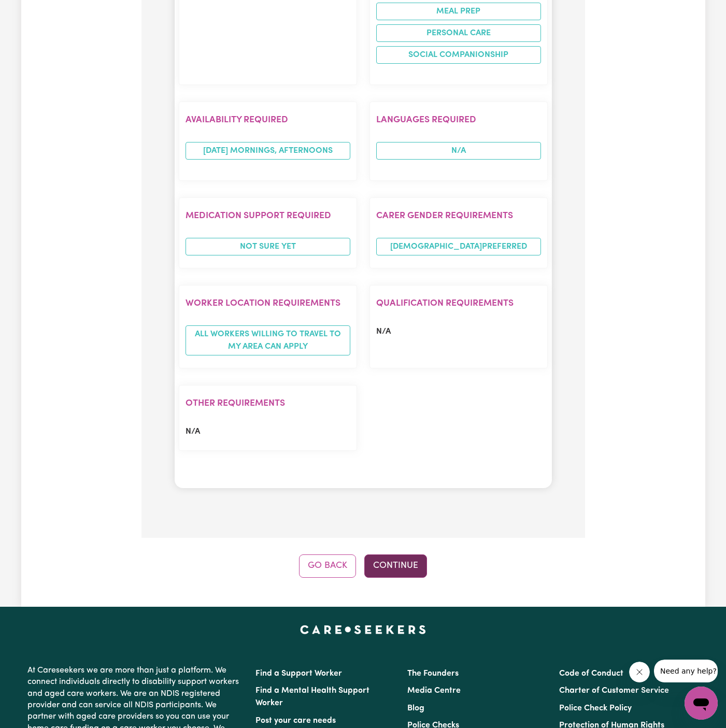 This screenshot has width=726, height=728. I want to click on h2: Worker location requirements, so click(268, 303).